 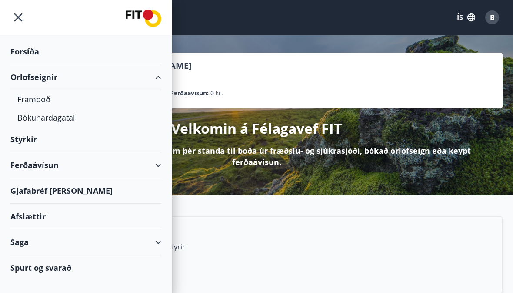 What do you see at coordinates (18, 17) in the screenshot?
I see `button: menu` at bounding box center [18, 17].